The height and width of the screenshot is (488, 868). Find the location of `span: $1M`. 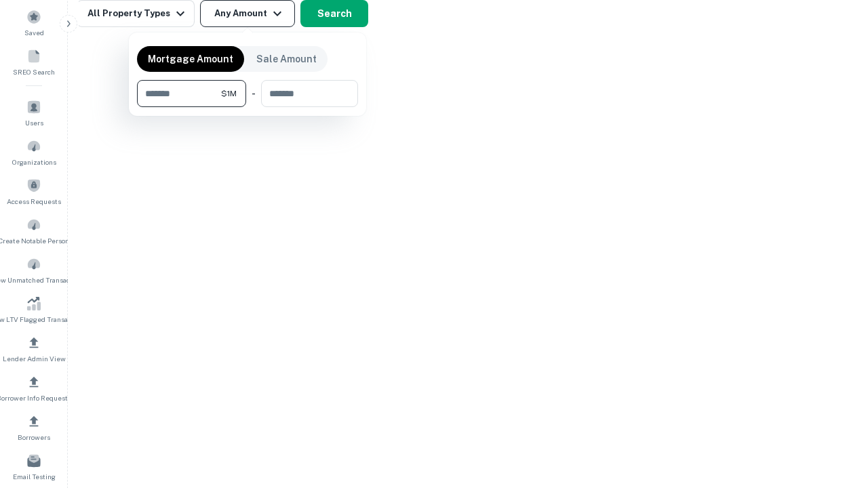

span: $1M is located at coordinates (229, 94).